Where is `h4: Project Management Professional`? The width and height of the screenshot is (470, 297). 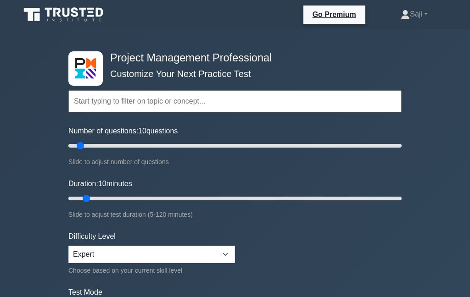 h4: Project Management Professional is located at coordinates (231, 58).